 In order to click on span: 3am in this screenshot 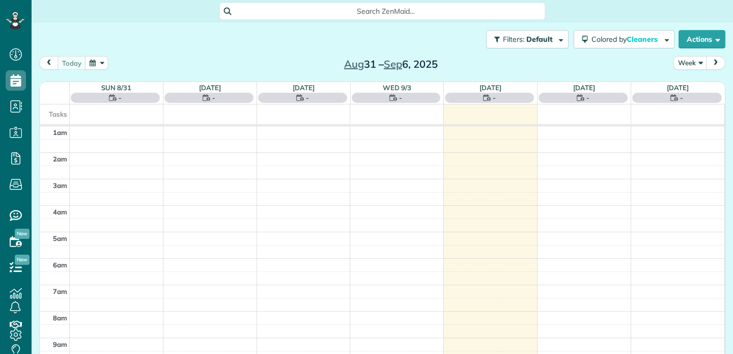, I will do `click(60, 185)`.